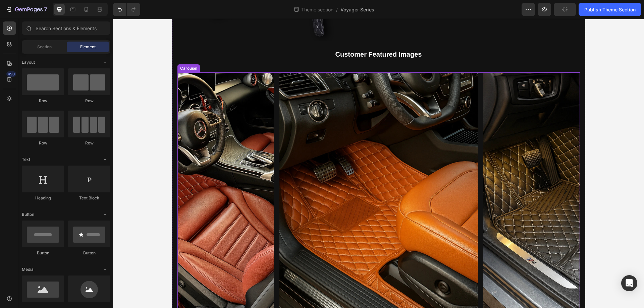  What do you see at coordinates (266, 173) in the screenshot?
I see `img: gempages_581661615628223220-09df74f9-fd32-408e-90fb-88ffbf4a3992.webp` at bounding box center [266, 173].